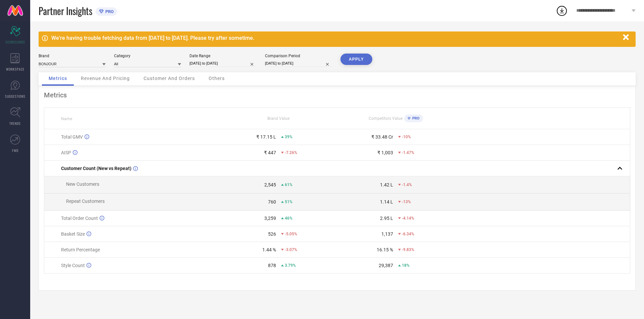  I want to click on span: Brand Value, so click(278, 119).